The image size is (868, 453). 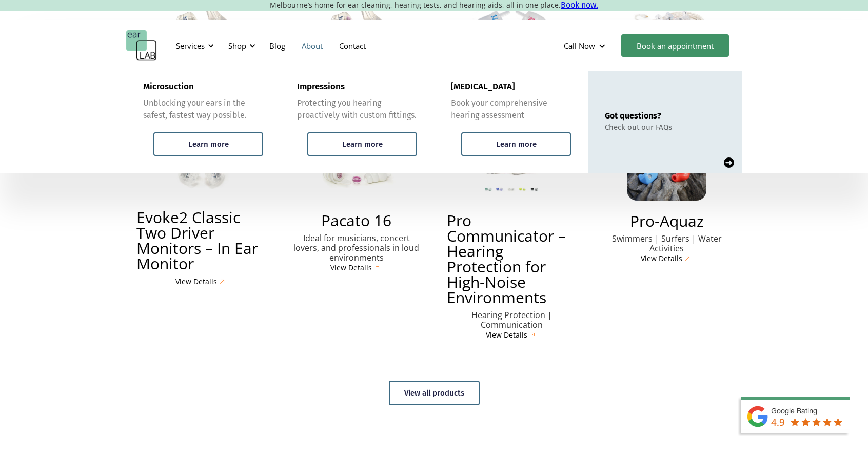 I want to click on img: Pro Communicator – Hearing Protection for High-Noise Environments, so click(x=511, y=173).